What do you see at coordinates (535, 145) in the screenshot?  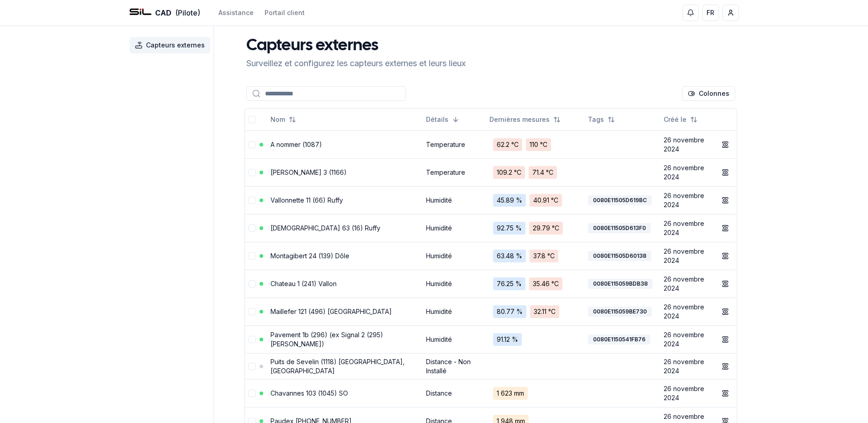 I see `a: 62.2 °C110 °C` at bounding box center [535, 145].